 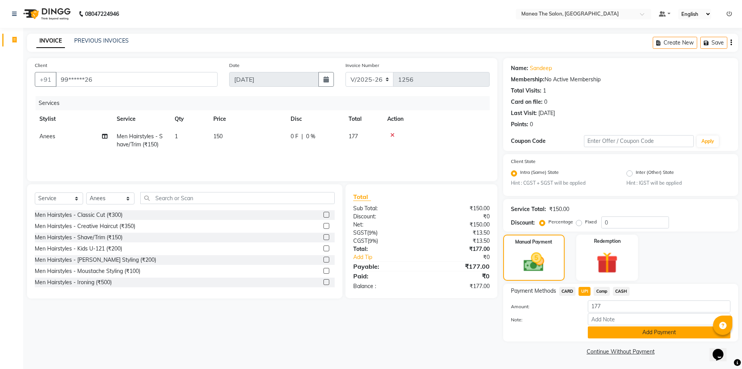 What do you see at coordinates (360, 232) in the screenshot?
I see `span: SGST` at bounding box center [360, 232].